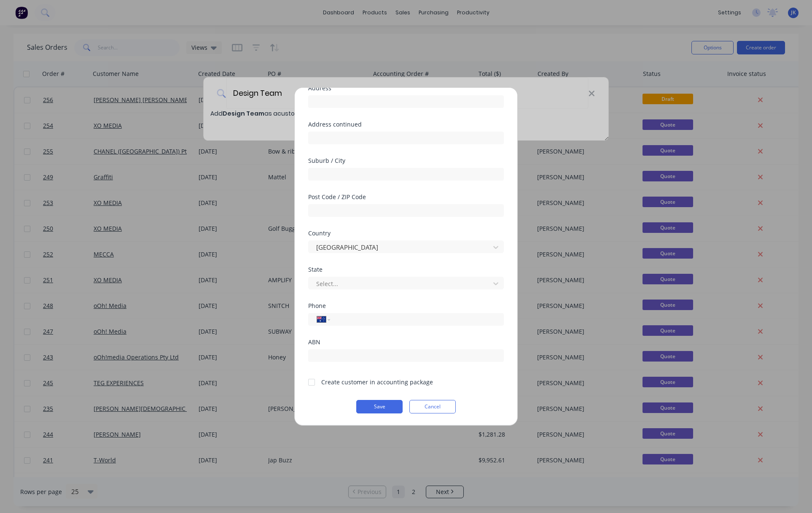 This screenshot has width=812, height=513. What do you see at coordinates (406, 233) in the screenshot?
I see `div: Country` at bounding box center [406, 233].